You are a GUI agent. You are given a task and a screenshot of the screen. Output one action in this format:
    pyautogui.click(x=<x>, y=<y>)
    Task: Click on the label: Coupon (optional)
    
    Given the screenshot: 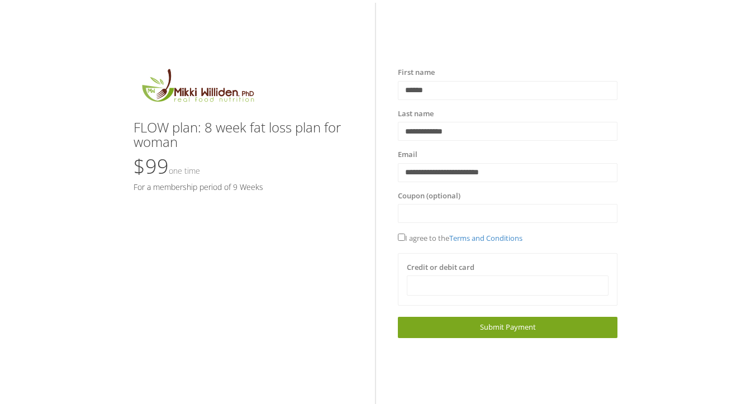 What is the action you would take?
    pyautogui.click(x=429, y=196)
    